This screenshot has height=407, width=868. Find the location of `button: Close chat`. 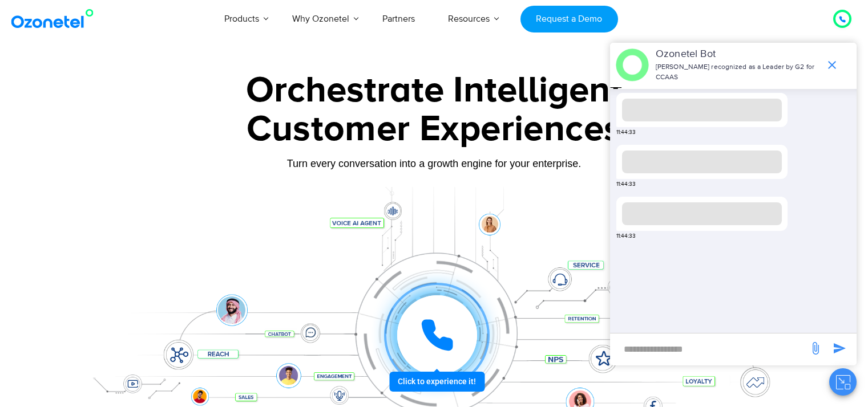

button: Close chat is located at coordinates (843, 382).